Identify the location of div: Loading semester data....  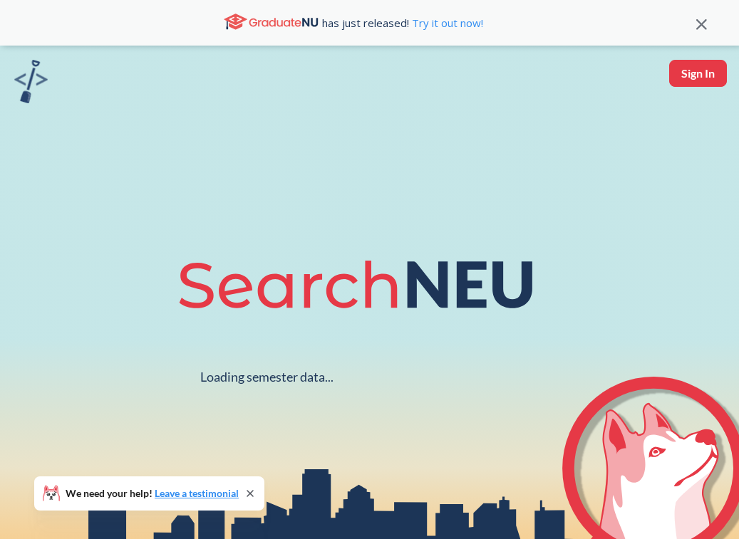
(266, 377).